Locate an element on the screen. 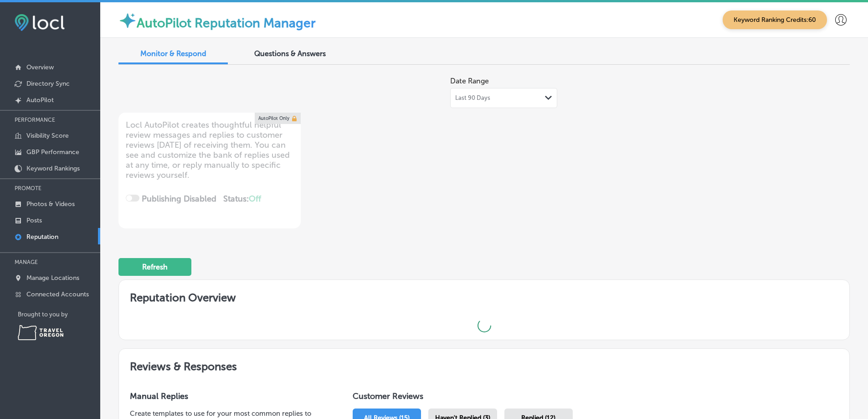 This screenshot has width=868, height=419. img: autopilot-icon is located at coordinates (127, 20).